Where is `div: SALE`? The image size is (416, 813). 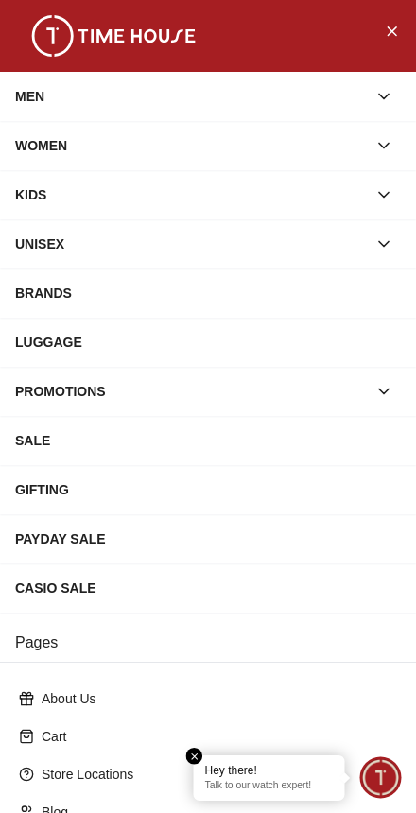
div: SALE is located at coordinates (208, 441).